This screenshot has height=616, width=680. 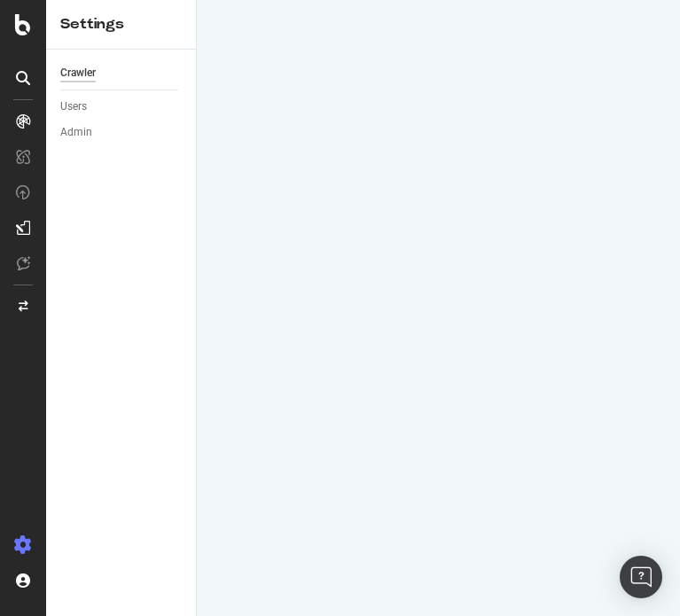 What do you see at coordinates (121, 24) in the screenshot?
I see `div: Settings` at bounding box center [121, 24].